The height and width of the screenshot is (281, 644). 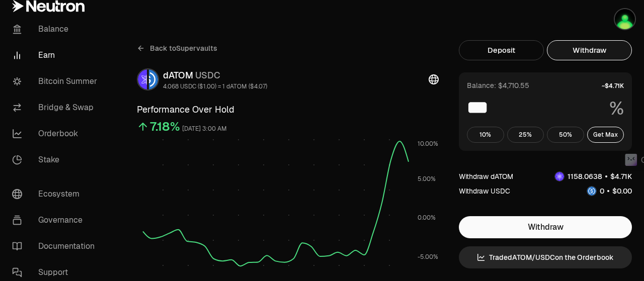 What do you see at coordinates (165, 126) in the screenshot?
I see `div: 7.18%` at bounding box center [165, 126].